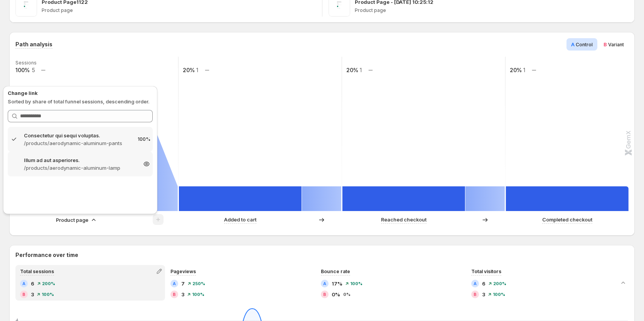 The width and height of the screenshot is (644, 321). I want to click on span: 7, so click(183, 284).